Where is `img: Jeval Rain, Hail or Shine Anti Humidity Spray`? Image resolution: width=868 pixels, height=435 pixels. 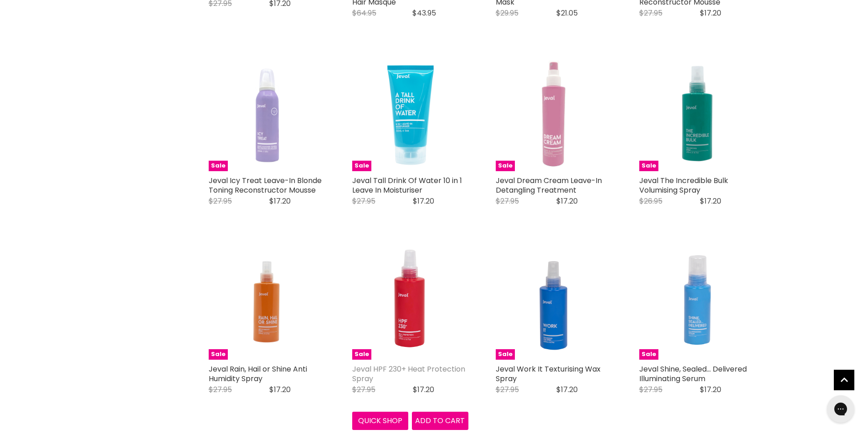
img: Jeval Rain, Hail or Shine Anti Humidity Spray is located at coordinates (267, 301).